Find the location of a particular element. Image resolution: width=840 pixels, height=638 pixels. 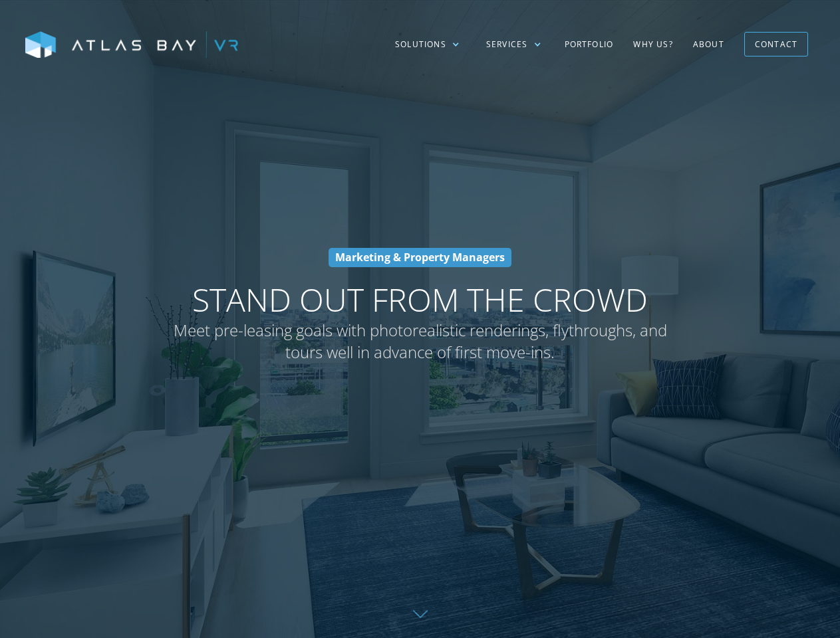

span: Meet pre-leasing goals with photorealistic renderings, flythroughs, and tours well in advance of ... is located at coordinates (420, 341).